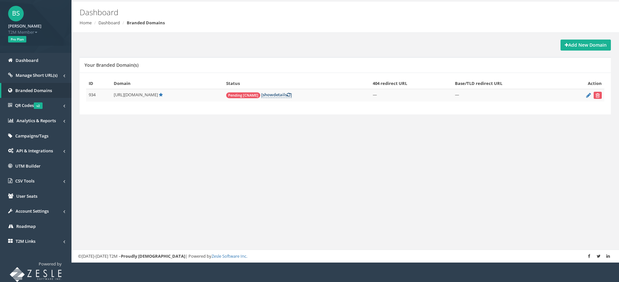 The height and width of the screenshot is (282, 619). What do you see at coordinates (34, 151) in the screenshot?
I see `span: API & Integrations` at bounding box center [34, 151].